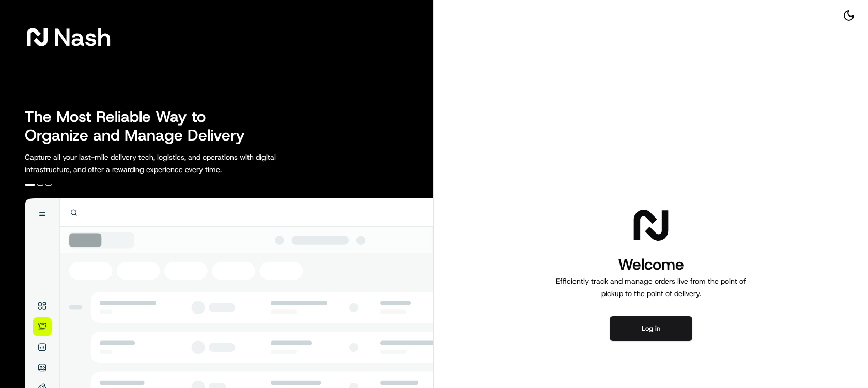 This screenshot has height=388, width=868. What do you see at coordinates (82, 37) in the screenshot?
I see `span: Nash` at bounding box center [82, 37].